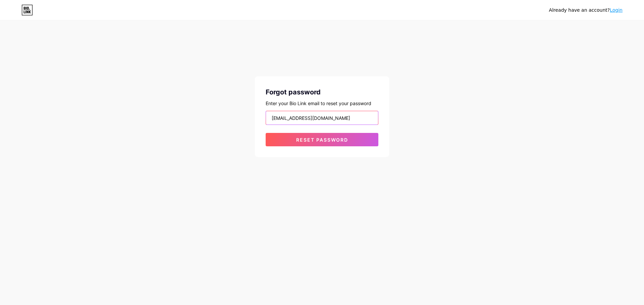 The image size is (644, 305). I want to click on span: Reset password, so click(322, 139).